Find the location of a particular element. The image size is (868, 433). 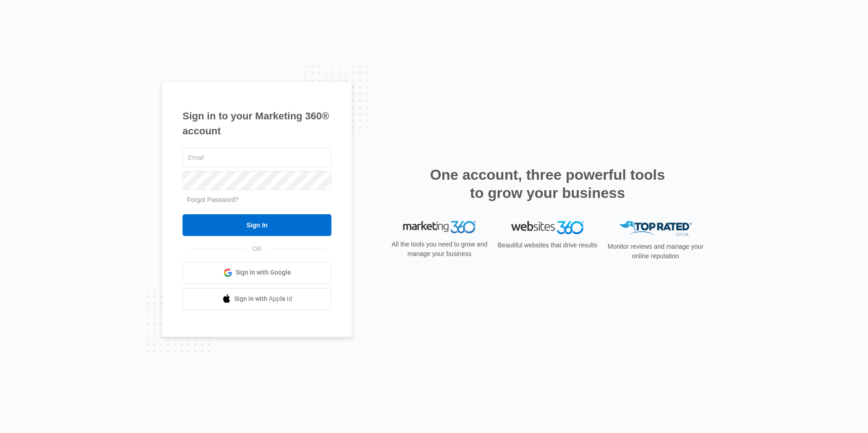

input: Email is located at coordinates (257, 157).